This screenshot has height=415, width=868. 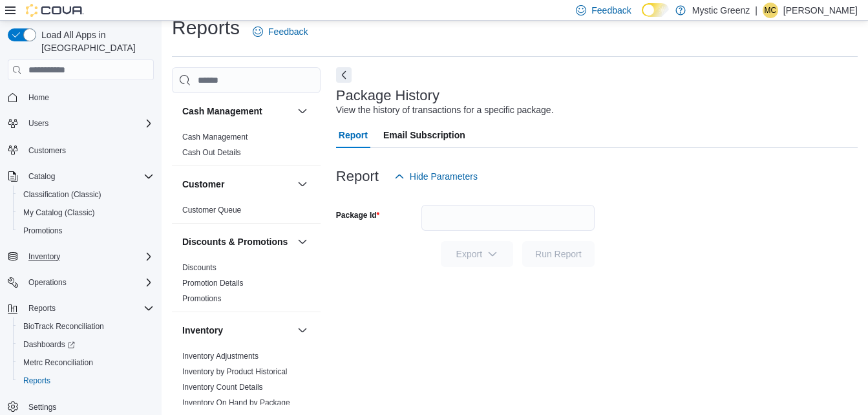 I want to click on span: Run Report, so click(x=559, y=254).